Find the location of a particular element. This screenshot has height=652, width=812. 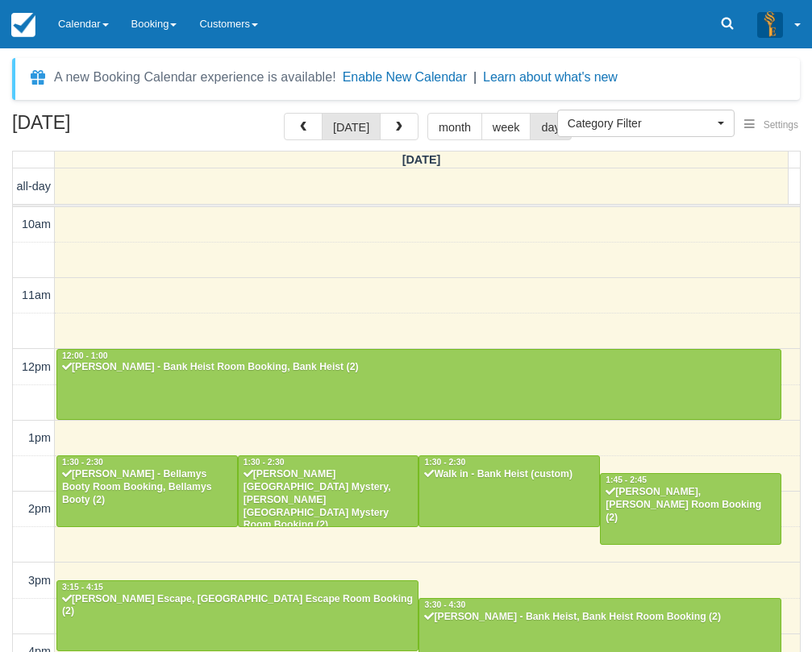

img: checkfront-main-nav-mini-logo.png is located at coordinates (24, 25).